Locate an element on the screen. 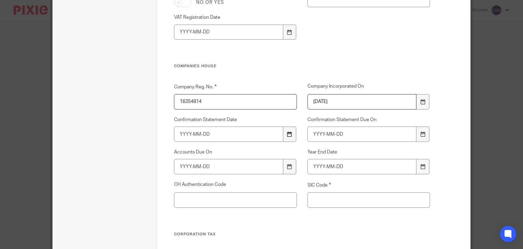 The height and width of the screenshot is (249, 523). label: SIC Code is located at coordinates (369, 185).